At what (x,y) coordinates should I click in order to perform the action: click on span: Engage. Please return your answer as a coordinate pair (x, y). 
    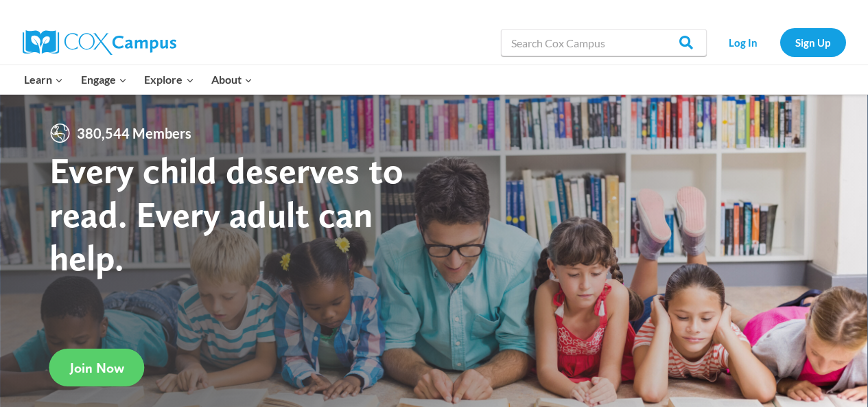
    Looking at the image, I should click on (104, 80).